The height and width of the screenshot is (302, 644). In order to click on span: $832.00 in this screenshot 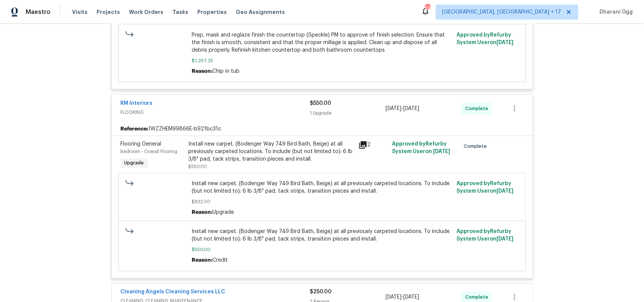, I will do `click(322, 203)`.